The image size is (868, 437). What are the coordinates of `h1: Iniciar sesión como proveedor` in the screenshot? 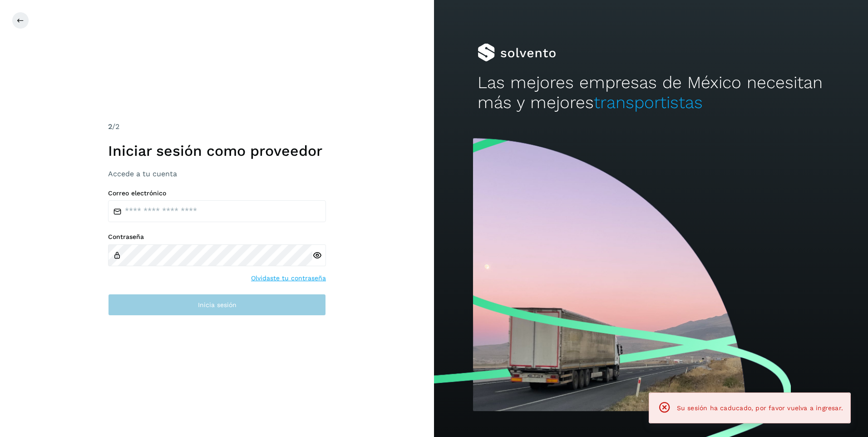 It's located at (217, 150).